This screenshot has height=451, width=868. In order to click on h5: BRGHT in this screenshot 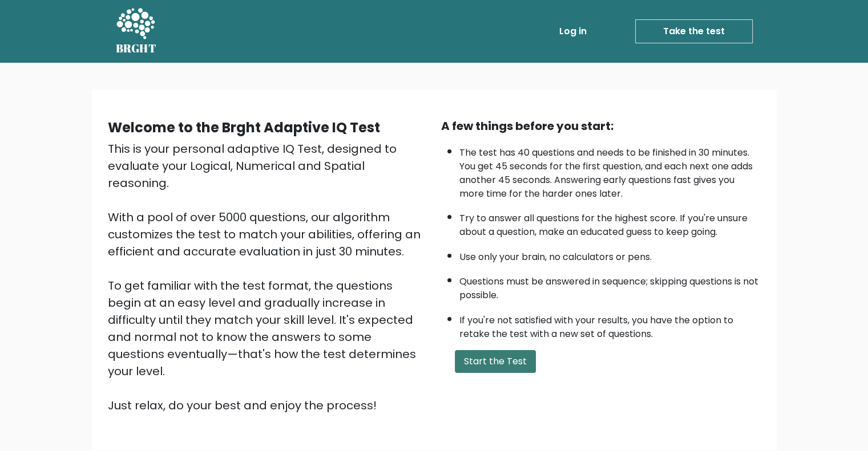, I will do `click(137, 49)`.